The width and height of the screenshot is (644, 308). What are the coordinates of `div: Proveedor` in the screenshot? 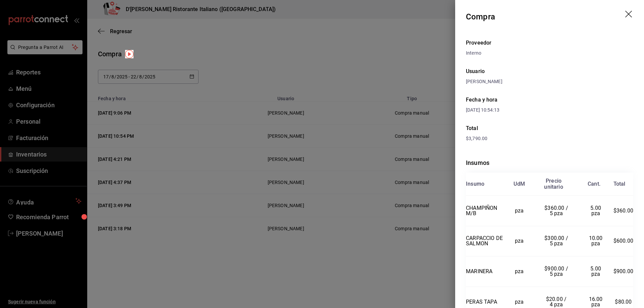 It's located at (549, 43).